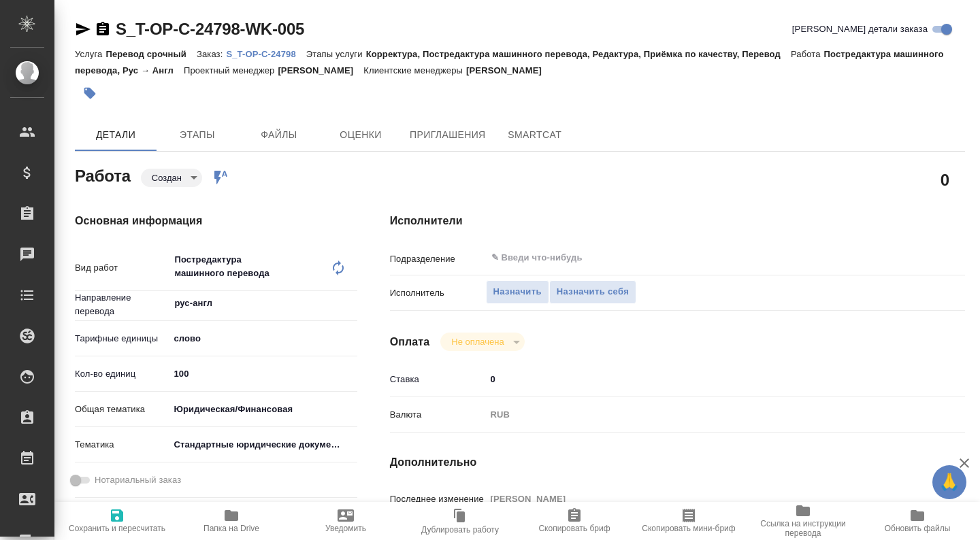 The width and height of the screenshot is (980, 540). What do you see at coordinates (477, 341) in the screenshot?
I see `button: Не оплачена` at bounding box center [477, 341].